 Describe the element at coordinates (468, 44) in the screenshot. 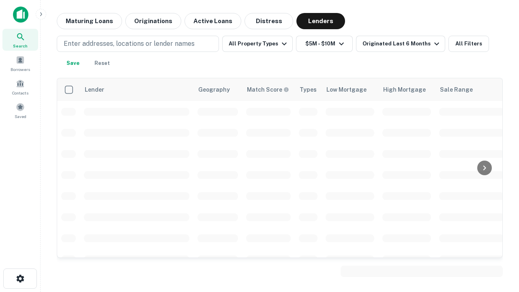

I see `button: All Filters` at that location.